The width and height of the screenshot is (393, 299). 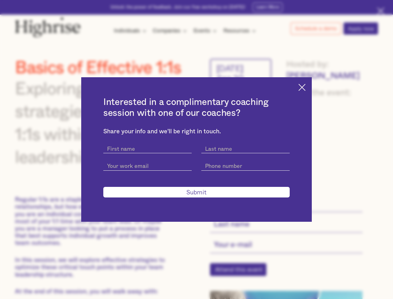 I want to click on input: Phone number, so click(x=245, y=165).